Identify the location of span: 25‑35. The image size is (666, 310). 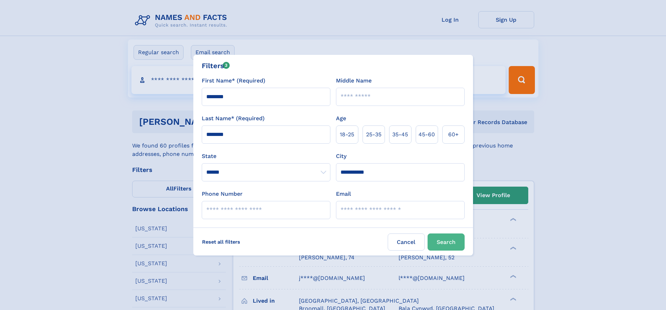
(374, 135).